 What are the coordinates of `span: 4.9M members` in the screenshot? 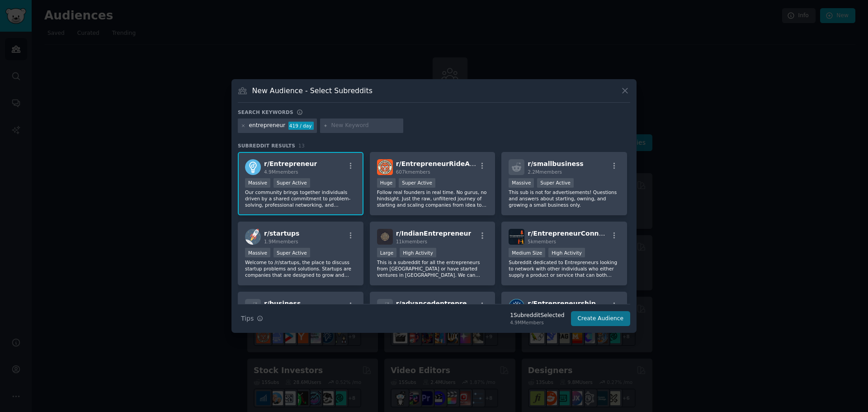 It's located at (281, 172).